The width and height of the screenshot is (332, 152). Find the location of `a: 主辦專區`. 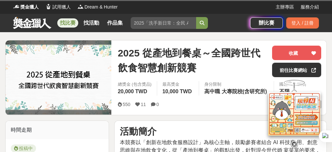

a: 主辦專區 is located at coordinates (285, 7).